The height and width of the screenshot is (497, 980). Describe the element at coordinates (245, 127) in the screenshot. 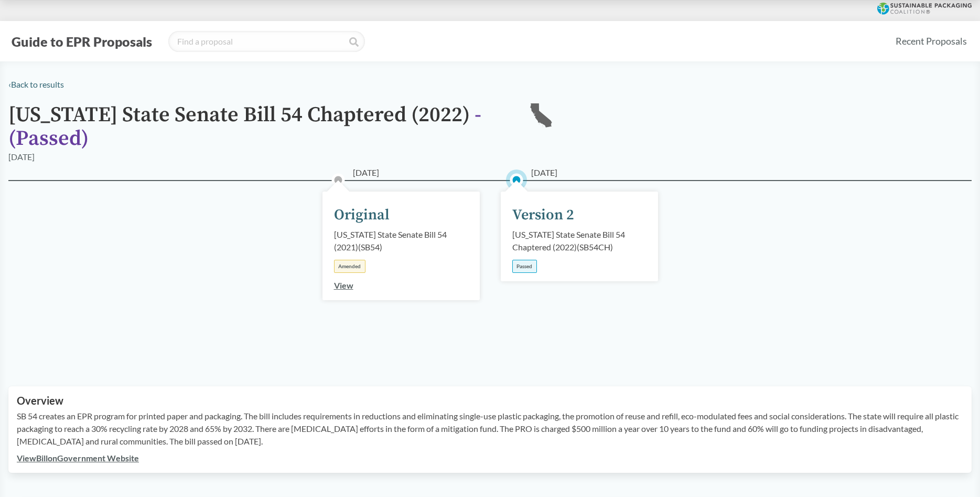

I see `span: - ( Passed )` at that location.